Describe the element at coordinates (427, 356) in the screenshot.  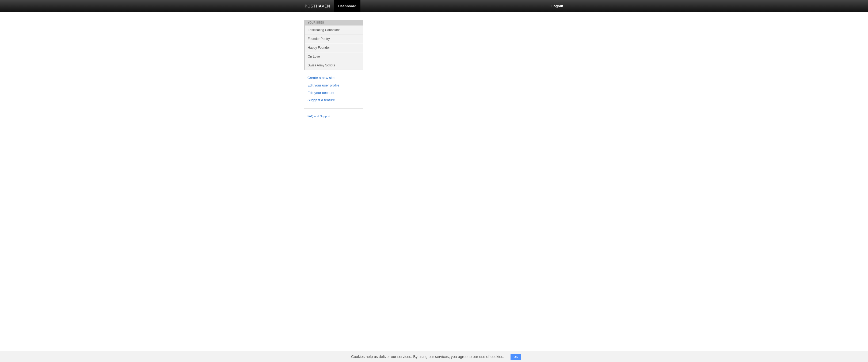
I see `span: Cookies help us deliver our services. By using our services, you agree to our use of cookies.` at that location.